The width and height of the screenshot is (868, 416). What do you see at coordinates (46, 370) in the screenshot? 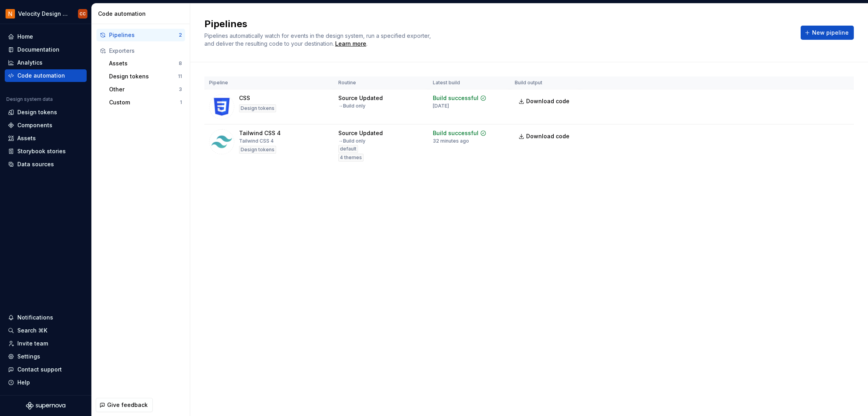
I see `button: Contact support` at bounding box center [46, 370].